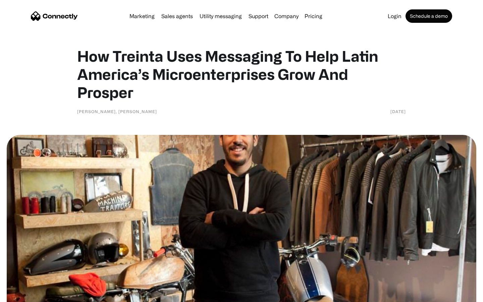 The image size is (483, 302). Describe the element at coordinates (287, 16) in the screenshot. I see `div: Company` at that location.